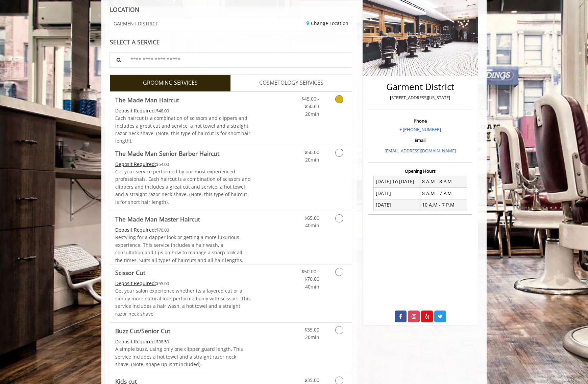 The height and width of the screenshot is (384, 588). I want to click on p: Get your salon experience whether its a layered cut or a simply more natural look performed only ..., so click(183, 302).